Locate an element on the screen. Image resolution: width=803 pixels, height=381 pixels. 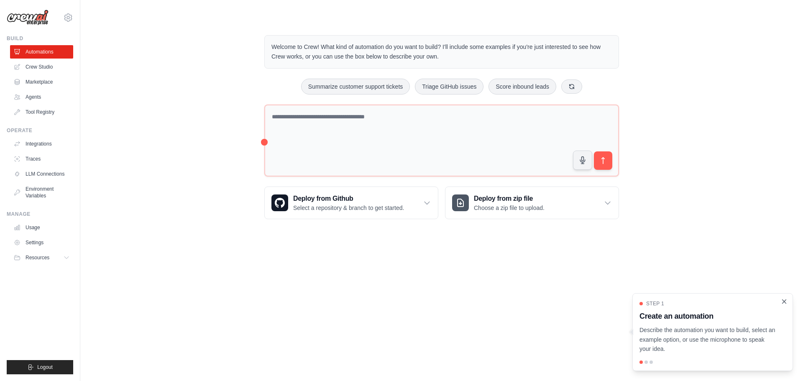
div: Operate is located at coordinates (40, 131).